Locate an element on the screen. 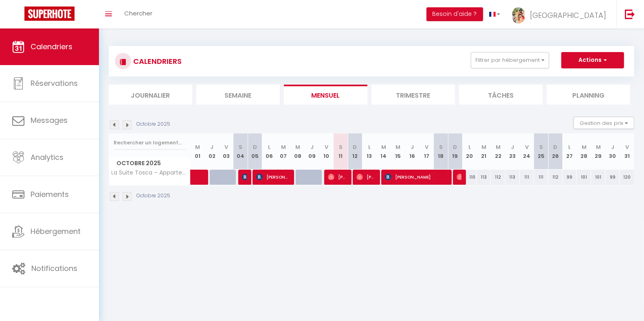 The width and height of the screenshot is (644, 321). p: Octobre 2025 is located at coordinates (153, 196).